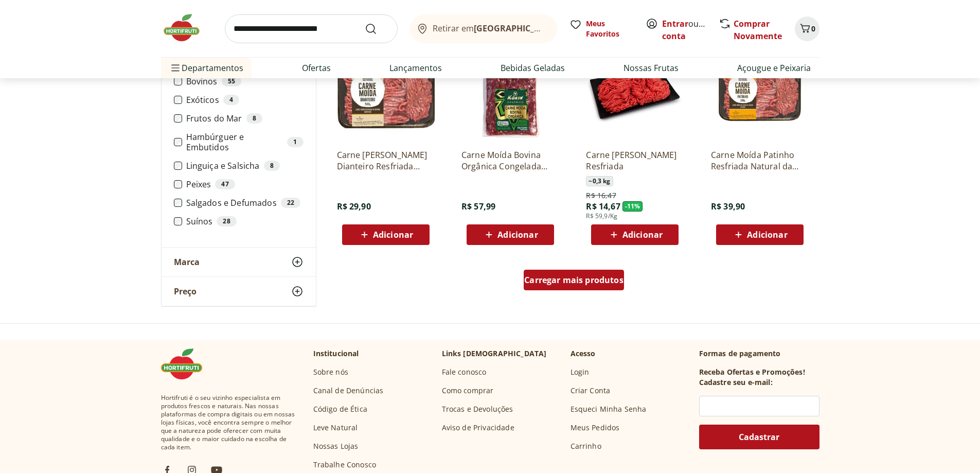 The width and height of the screenshot is (980, 473). Describe the element at coordinates (185, 291) in the screenshot. I see `span: Preço` at that location.